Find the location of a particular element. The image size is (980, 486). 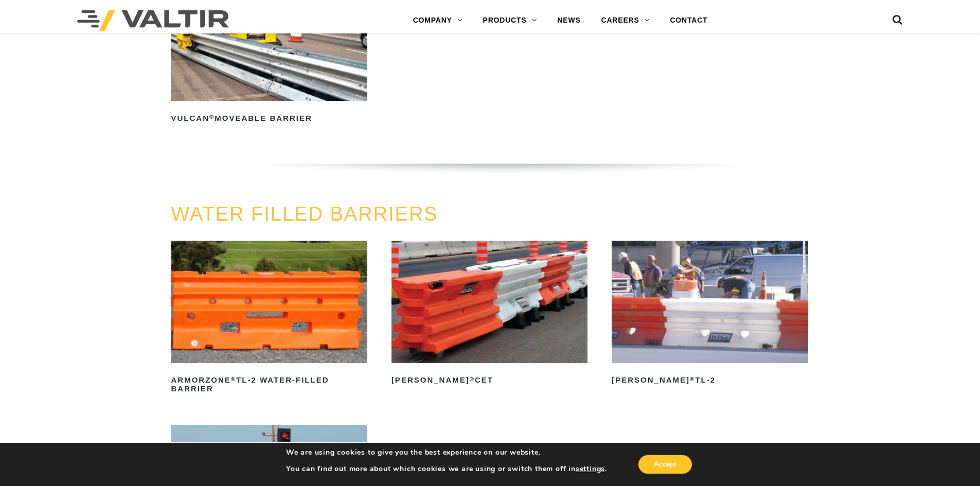

a: NEWS is located at coordinates (568, 21).